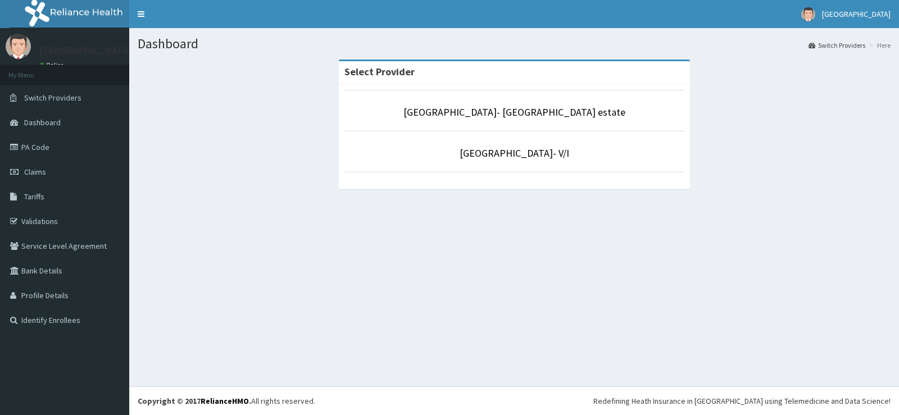 This screenshot has height=415, width=899. What do you see at coordinates (514, 44) in the screenshot?
I see `h1: Dashboard` at bounding box center [514, 44].